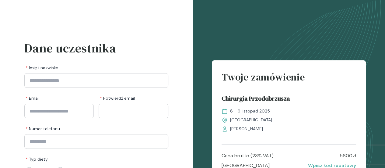 This screenshot has height=168, width=385. I want to click on span: 8 - 9 listopad 2025, so click(250, 111).